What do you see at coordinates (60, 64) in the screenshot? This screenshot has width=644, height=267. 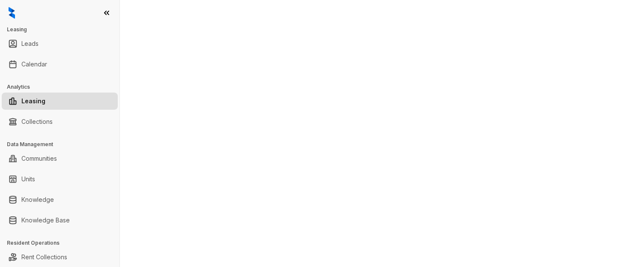 I see `li: Calendar` at bounding box center [60, 64].